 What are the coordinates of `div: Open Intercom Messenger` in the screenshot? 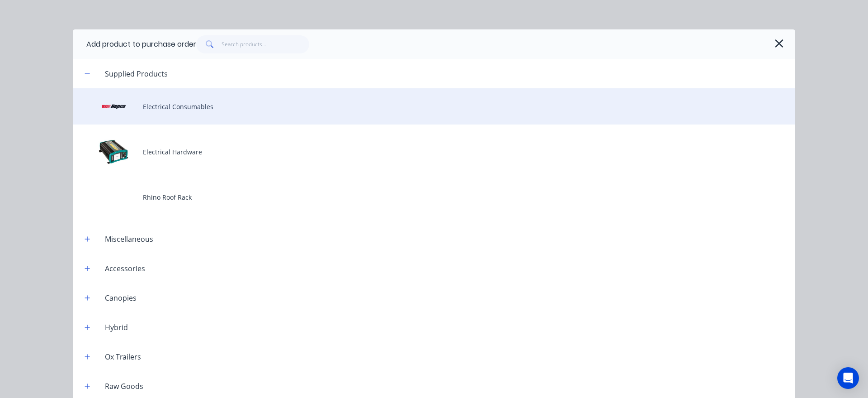 It's located at (848, 378).